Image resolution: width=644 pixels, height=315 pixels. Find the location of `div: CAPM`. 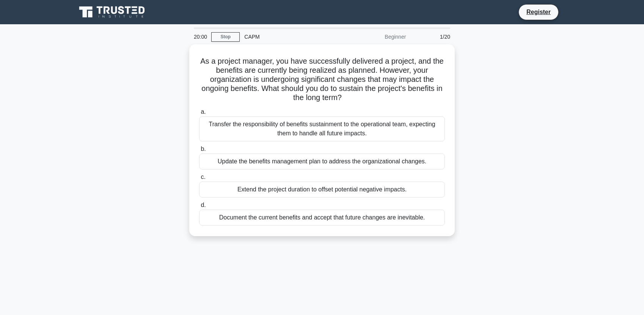

div: CAPM is located at coordinates (292, 37).